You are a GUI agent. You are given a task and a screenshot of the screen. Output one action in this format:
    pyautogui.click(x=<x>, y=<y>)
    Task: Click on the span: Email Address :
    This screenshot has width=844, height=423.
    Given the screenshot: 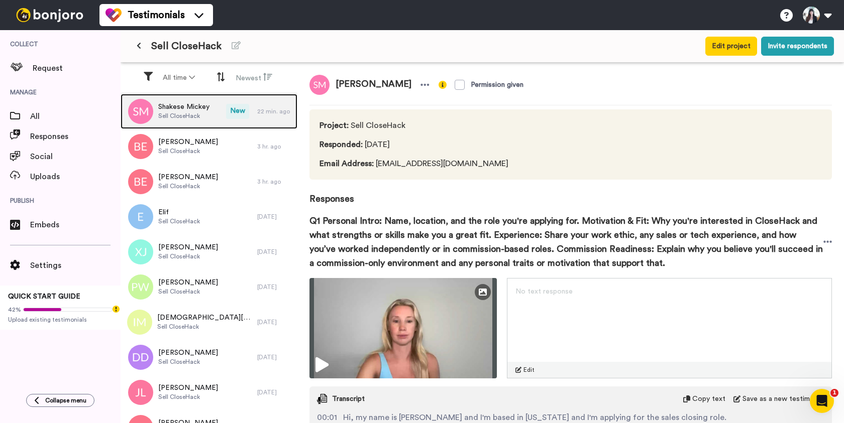 What is the action you would take?
    pyautogui.click(x=347, y=164)
    